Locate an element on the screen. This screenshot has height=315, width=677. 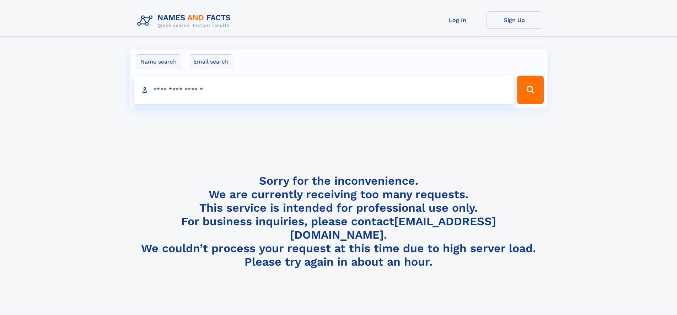
label: Name search is located at coordinates (158, 62).